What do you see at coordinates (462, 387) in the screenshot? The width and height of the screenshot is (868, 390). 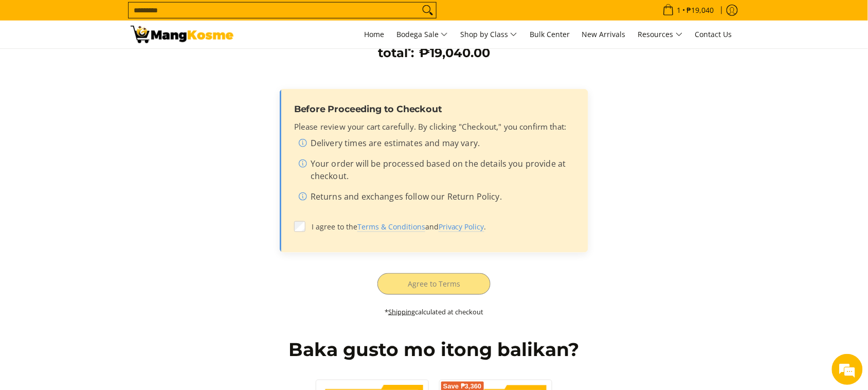 I see `span: Save ₱3,360` at bounding box center [462, 387].